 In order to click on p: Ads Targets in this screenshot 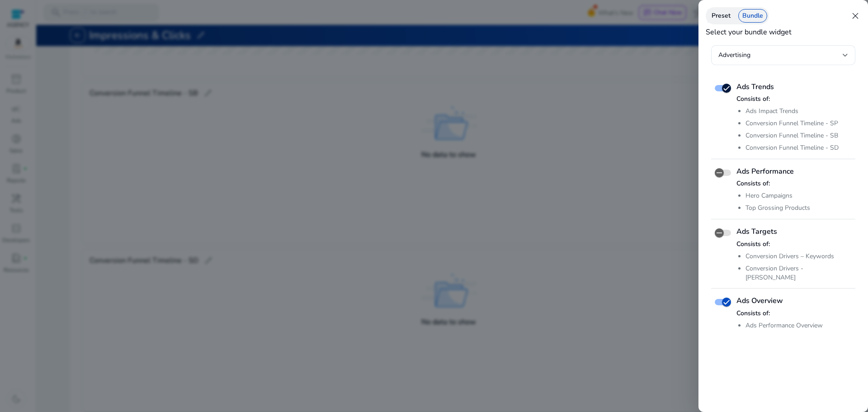, I will do `click(757, 231)`.